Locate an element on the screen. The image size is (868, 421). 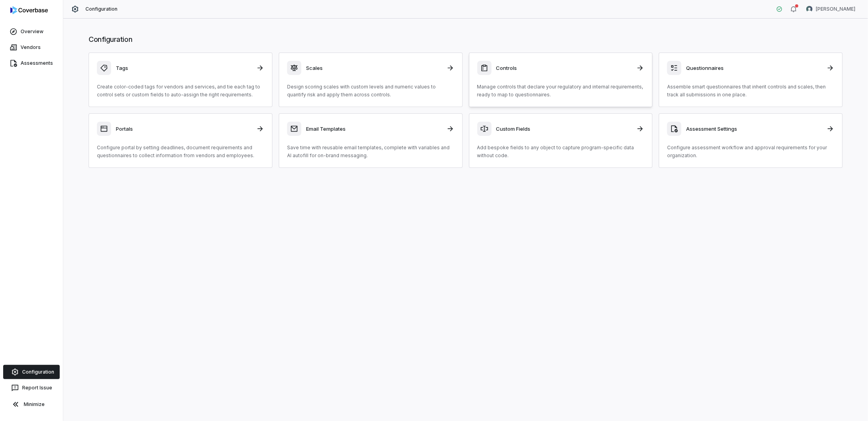
h3: Controls is located at coordinates (564, 68).